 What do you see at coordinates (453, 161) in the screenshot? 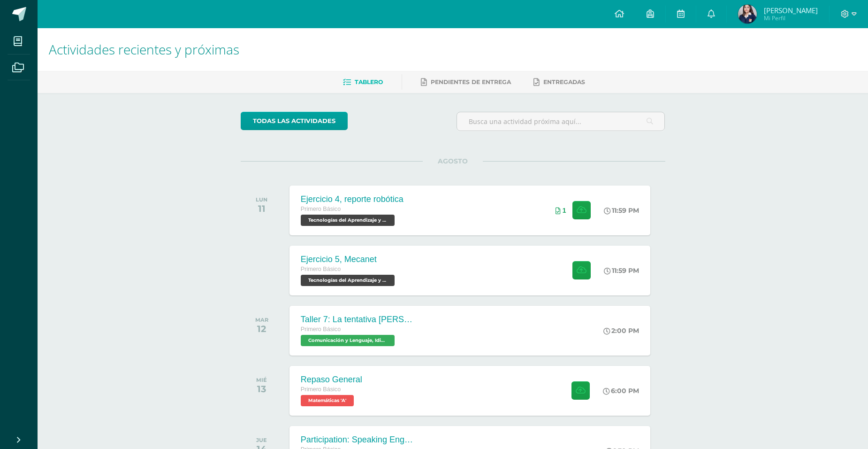
I see `span: AGOSTO` at bounding box center [453, 161].